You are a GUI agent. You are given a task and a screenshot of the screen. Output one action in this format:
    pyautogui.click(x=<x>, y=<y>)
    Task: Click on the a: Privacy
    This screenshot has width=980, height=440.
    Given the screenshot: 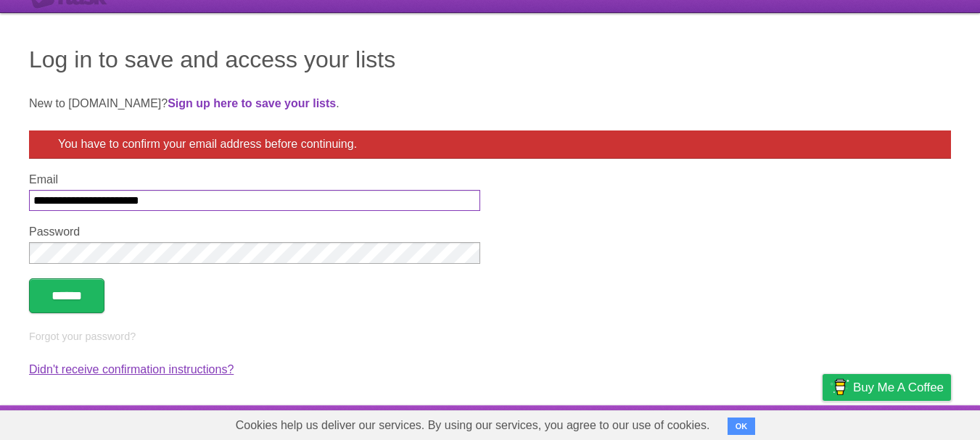 What is the action you would take?
    pyautogui.click(x=823, y=423)
    